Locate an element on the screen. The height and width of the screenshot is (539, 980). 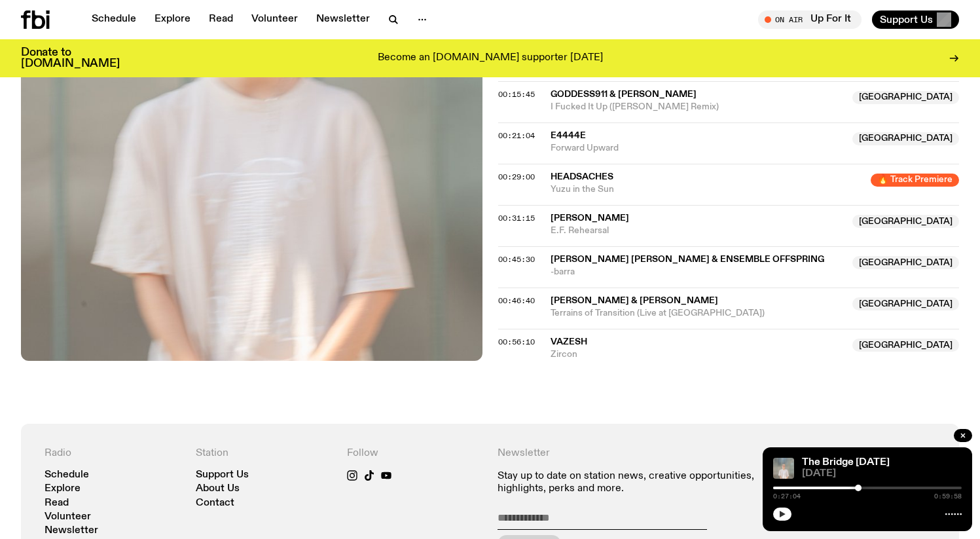
span: 0:59:58 is located at coordinates (948, 496).